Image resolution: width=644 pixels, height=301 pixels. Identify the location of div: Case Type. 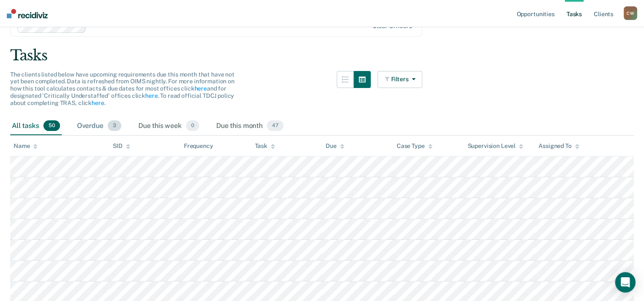
(414, 146).